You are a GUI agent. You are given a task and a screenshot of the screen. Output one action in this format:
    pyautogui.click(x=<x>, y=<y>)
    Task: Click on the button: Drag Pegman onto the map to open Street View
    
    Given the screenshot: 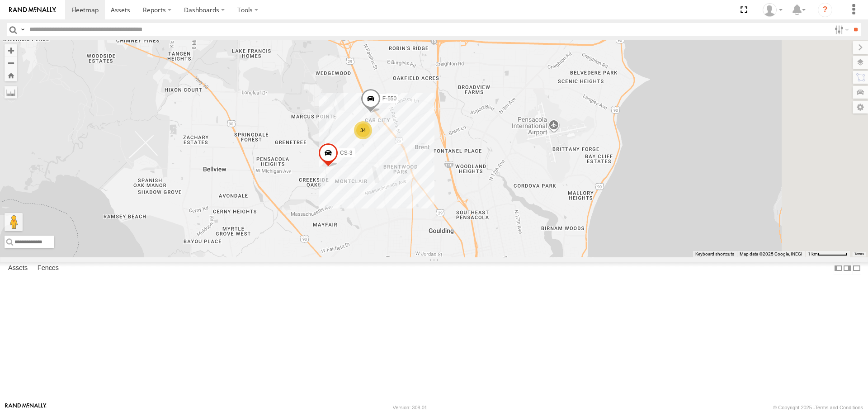 What is the action you would take?
    pyautogui.click(x=14, y=222)
    